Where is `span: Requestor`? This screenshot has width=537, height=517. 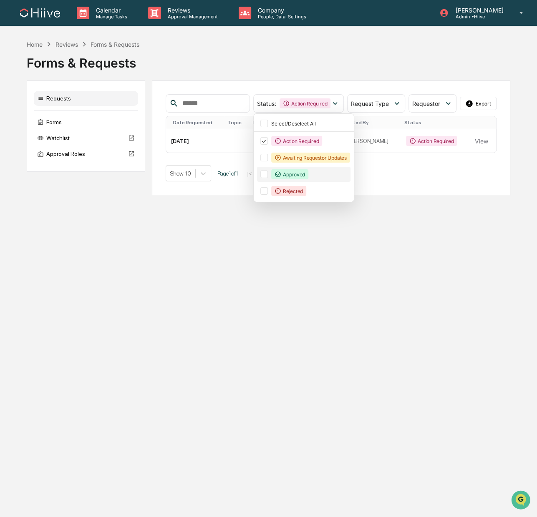 span: Requestor is located at coordinates (426, 103).